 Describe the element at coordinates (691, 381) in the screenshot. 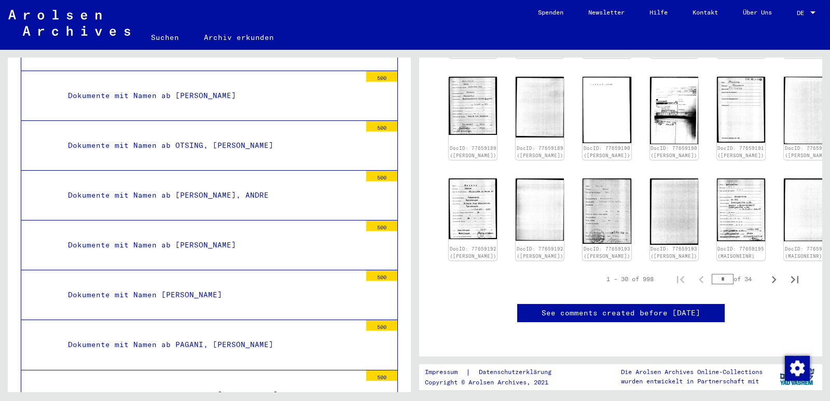

I see `p: wurden entwickelt in Partnerschaft mit` at that location.